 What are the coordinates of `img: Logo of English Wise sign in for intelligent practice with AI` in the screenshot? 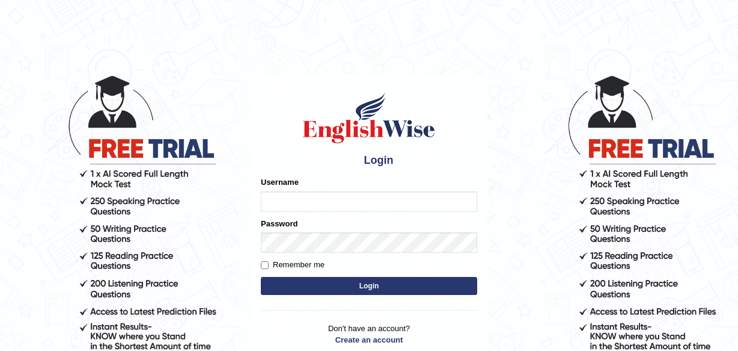 It's located at (369, 118).